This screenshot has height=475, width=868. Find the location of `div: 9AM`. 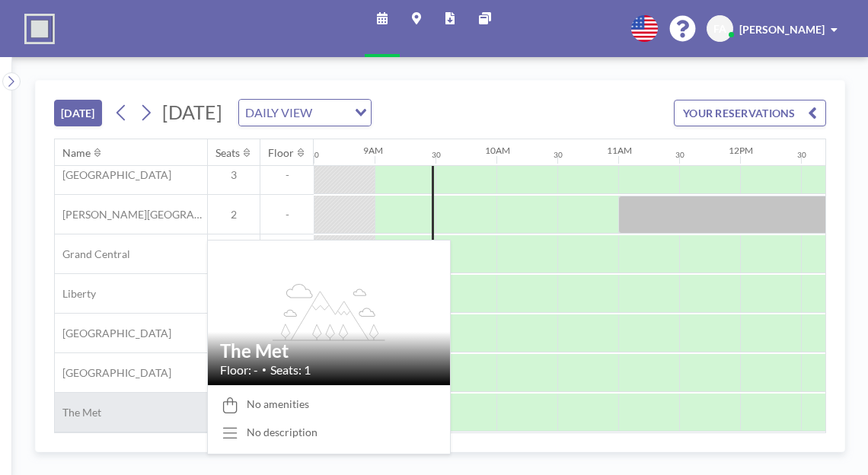

div: 9AM is located at coordinates (373, 150).